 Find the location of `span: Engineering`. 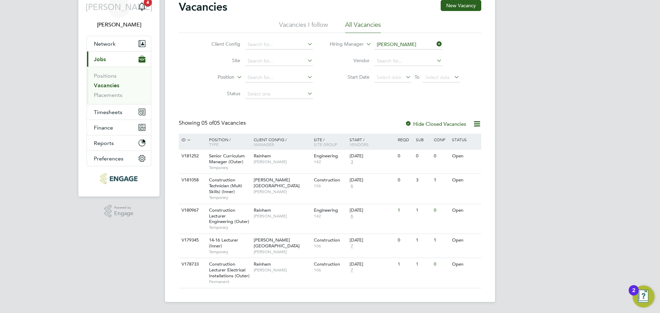

span: Engineering is located at coordinates (326, 210).